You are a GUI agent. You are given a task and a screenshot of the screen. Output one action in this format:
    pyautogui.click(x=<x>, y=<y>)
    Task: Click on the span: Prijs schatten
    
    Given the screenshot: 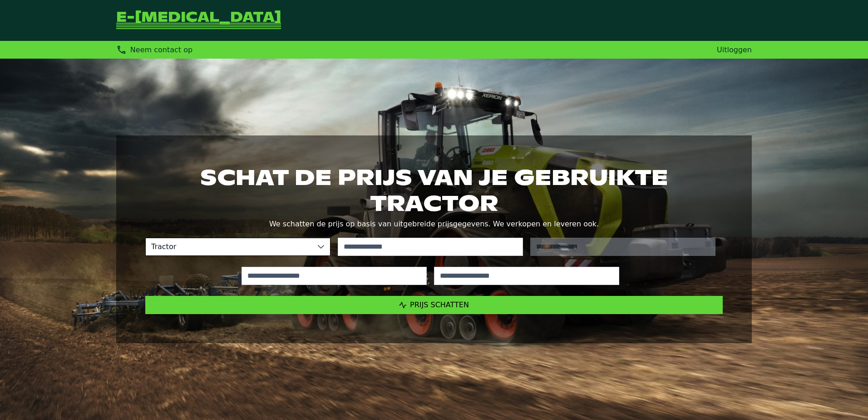 What is the action you would take?
    pyautogui.click(x=440, y=305)
    